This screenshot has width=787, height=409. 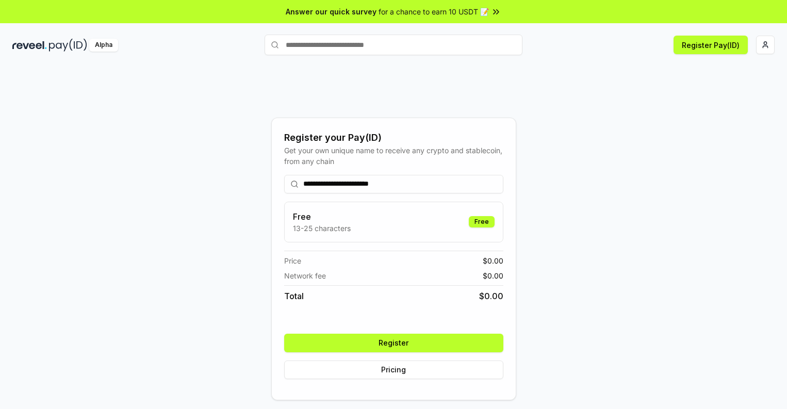 What do you see at coordinates (294, 296) in the screenshot?
I see `span: Total` at bounding box center [294, 296].